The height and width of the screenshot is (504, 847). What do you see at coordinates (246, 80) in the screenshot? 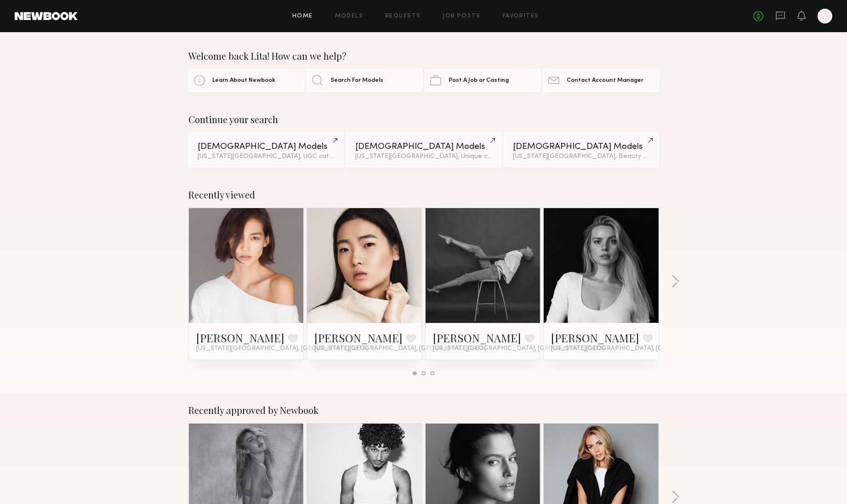
I see `a: Learn About Newbook` at bounding box center [246, 80].